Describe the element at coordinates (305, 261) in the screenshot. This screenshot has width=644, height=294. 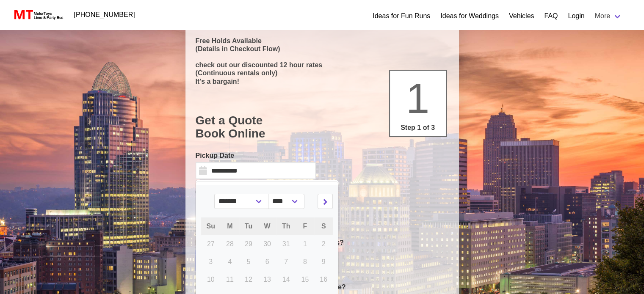
I see `span: 8` at that location.